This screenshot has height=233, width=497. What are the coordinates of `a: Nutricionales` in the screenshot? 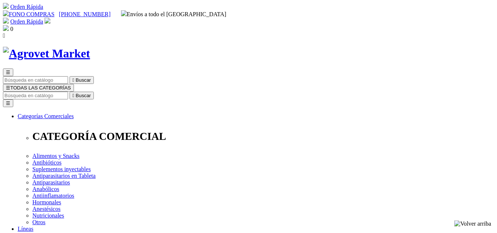 It's located at (48, 215).